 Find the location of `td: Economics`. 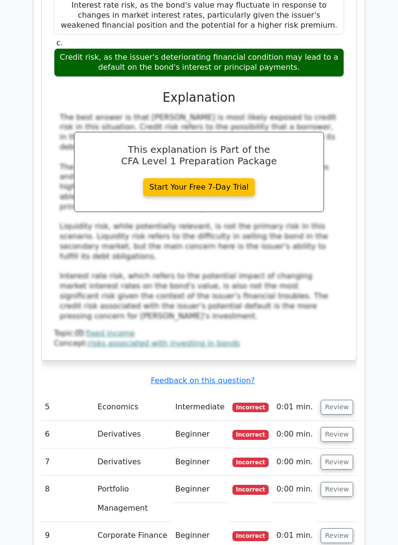

td: Economics is located at coordinates (132, 407).